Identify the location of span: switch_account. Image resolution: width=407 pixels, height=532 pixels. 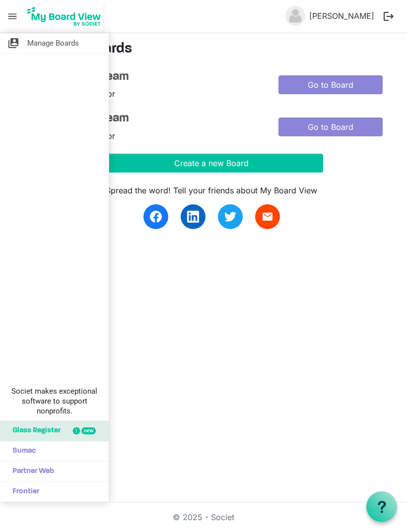
(13, 43).